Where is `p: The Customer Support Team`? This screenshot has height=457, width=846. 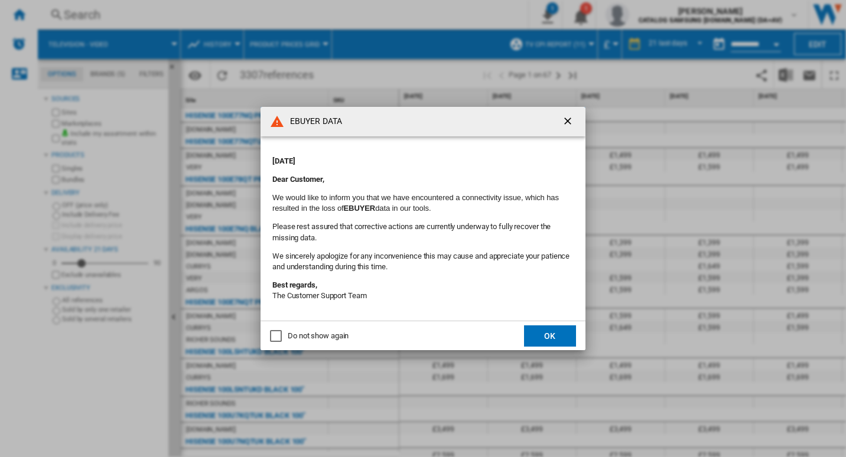
p: The Customer Support Team is located at coordinates (423, 291).